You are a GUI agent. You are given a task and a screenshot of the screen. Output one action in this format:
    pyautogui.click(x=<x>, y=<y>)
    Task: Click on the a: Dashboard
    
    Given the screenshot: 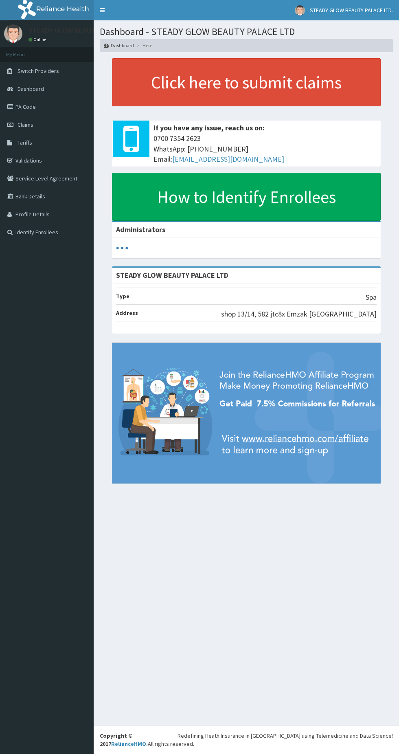 What is the action you would take?
    pyautogui.click(x=119, y=45)
    